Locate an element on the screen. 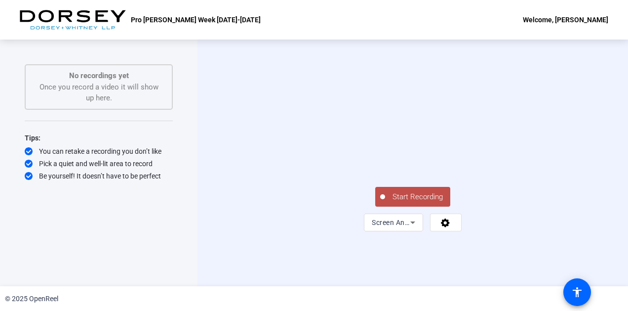  button: Start Recording is located at coordinates (413, 197).